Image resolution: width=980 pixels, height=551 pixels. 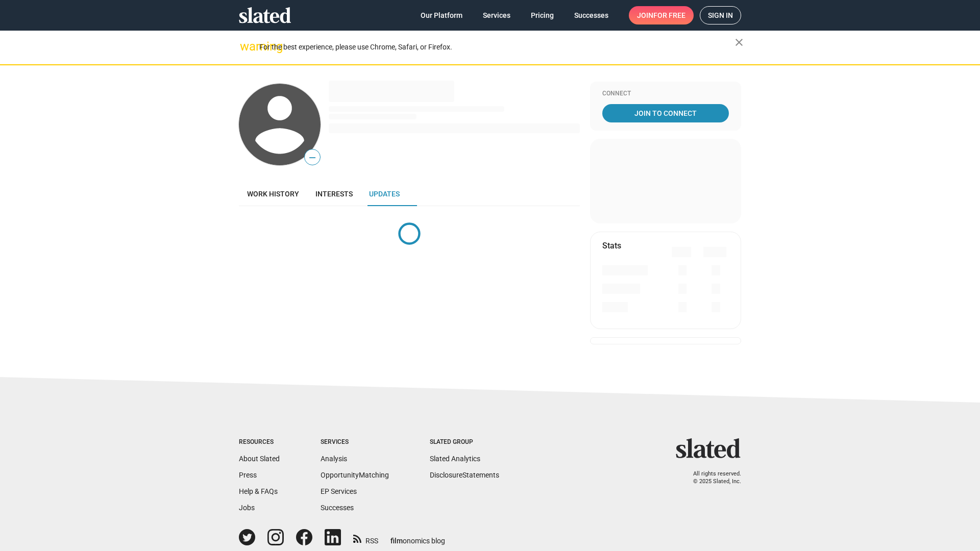 What do you see at coordinates (721, 15) in the screenshot?
I see `span: Sign in` at bounding box center [721, 15].